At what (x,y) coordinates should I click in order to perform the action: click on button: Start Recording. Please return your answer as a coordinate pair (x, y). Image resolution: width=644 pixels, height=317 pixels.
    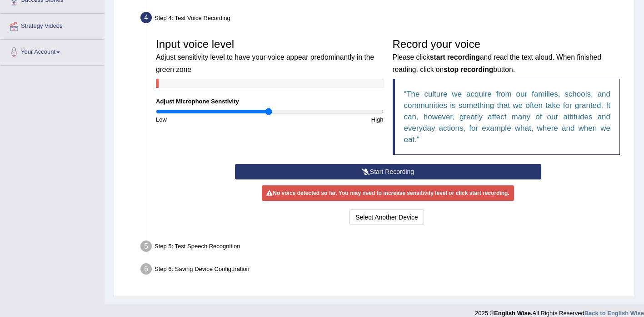
    Looking at the image, I should click on (388, 171).